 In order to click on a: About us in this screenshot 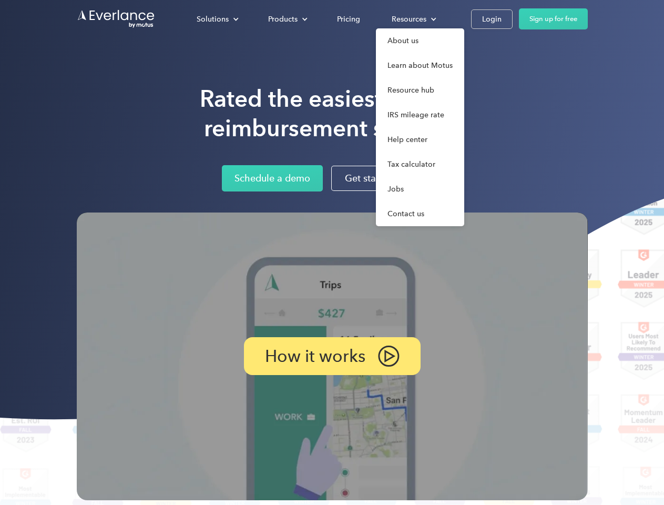, I will do `click(420, 40)`.